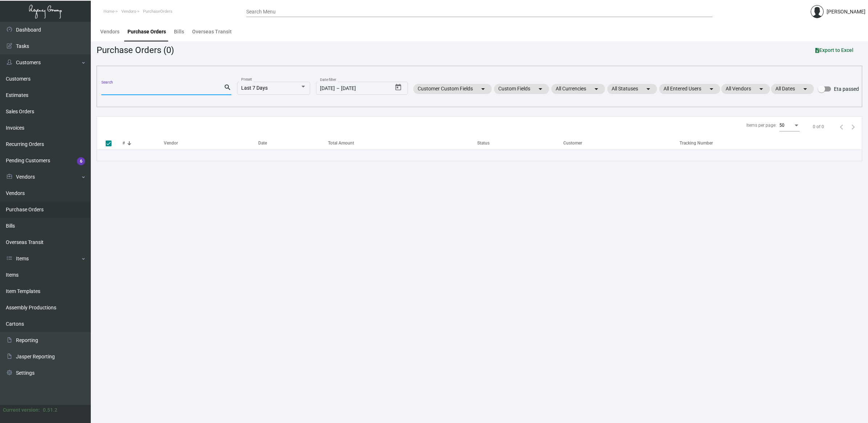  Describe the element at coordinates (179, 31) in the screenshot. I see `div: Bills` at that location.